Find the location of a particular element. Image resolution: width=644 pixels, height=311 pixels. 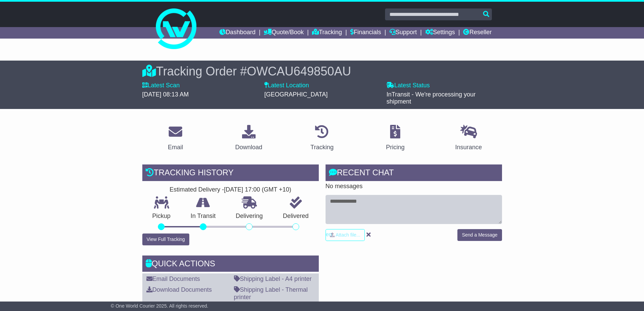

a: Dashboard is located at coordinates (237, 33).